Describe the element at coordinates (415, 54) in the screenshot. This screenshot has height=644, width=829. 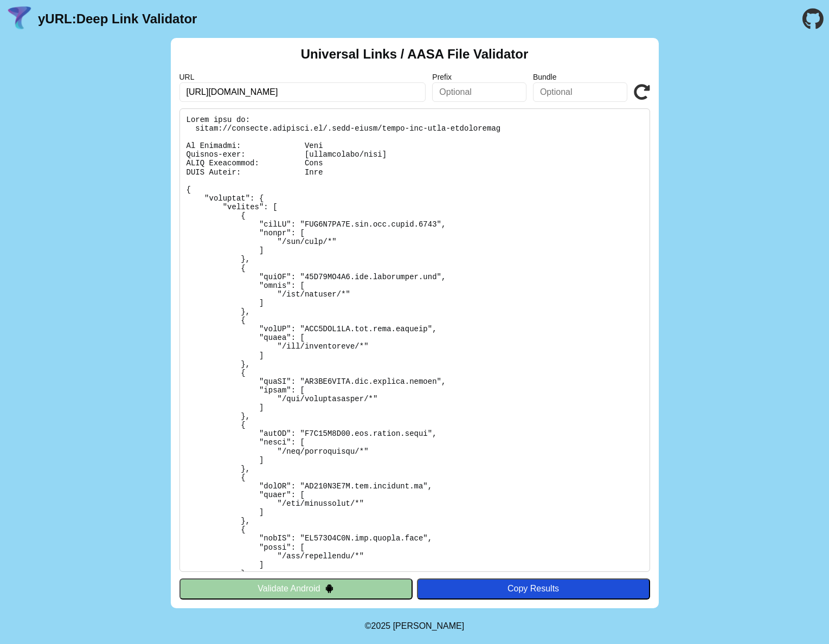
I see `h2: Universal Links / AASA File Validator` at that location.